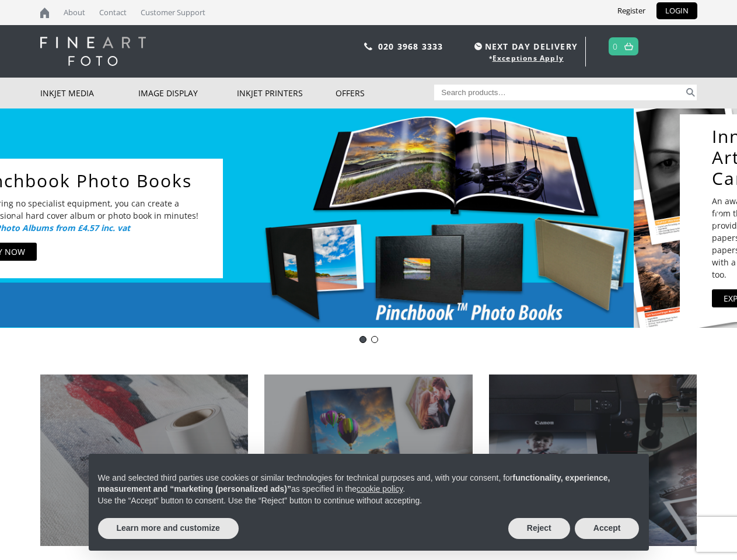 The height and width of the screenshot is (560, 737). Describe the element at coordinates (369, 339) in the screenshot. I see `div: Choose slide to display.` at that location.